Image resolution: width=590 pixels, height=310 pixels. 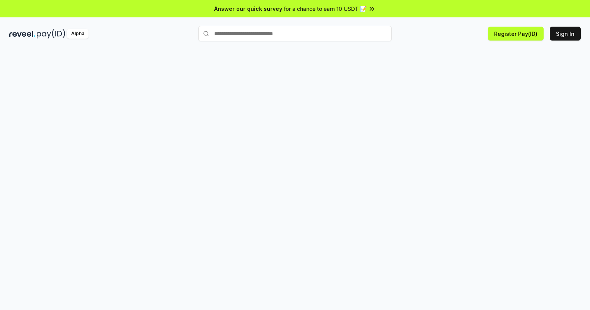 What do you see at coordinates (325, 9) in the screenshot?
I see `span: for a chance to earn 10 USDT 📝` at bounding box center [325, 9].